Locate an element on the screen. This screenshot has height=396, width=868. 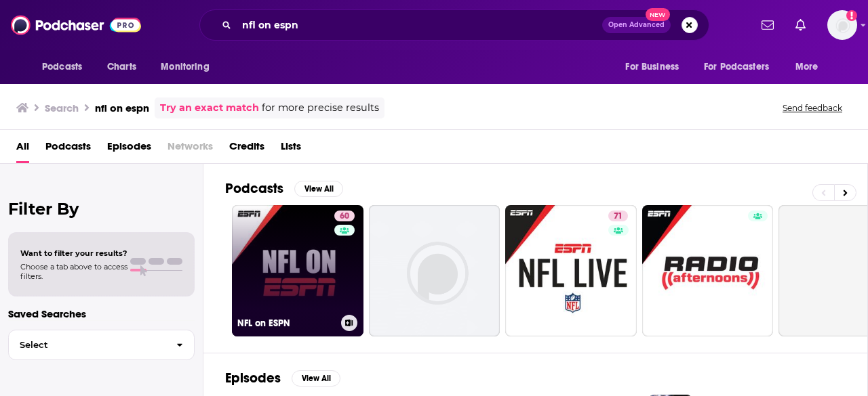
span: Select is located at coordinates (87, 345).